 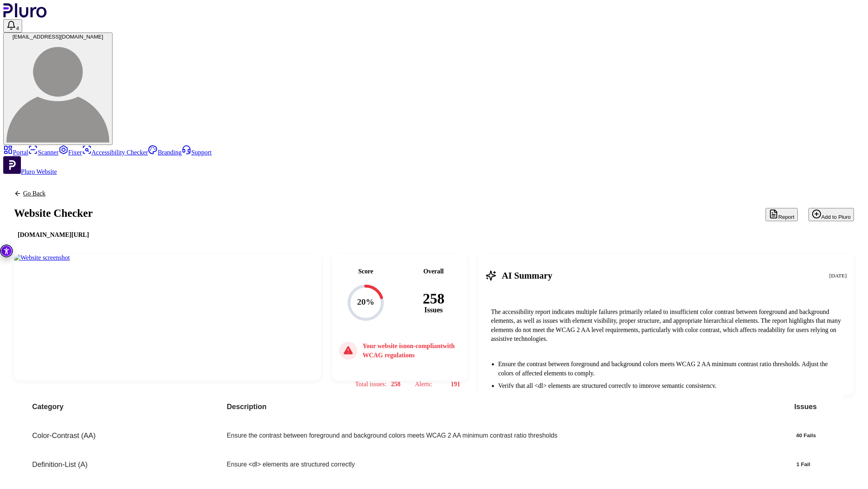 I want to click on a: Portal, so click(x=16, y=152).